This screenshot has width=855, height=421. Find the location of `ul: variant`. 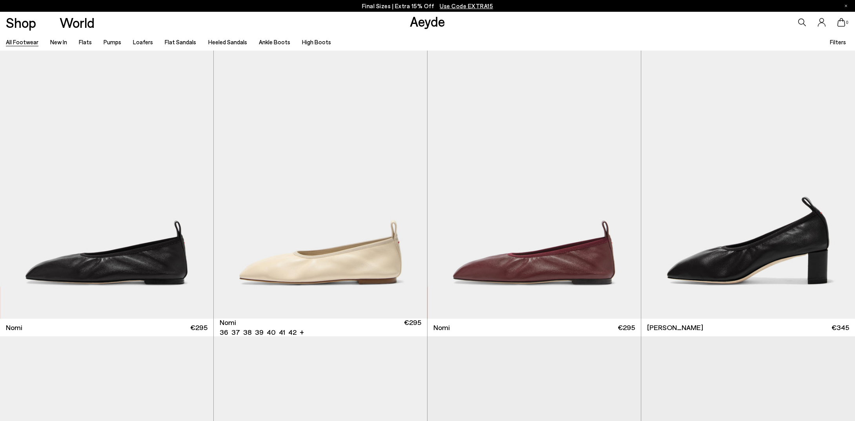

ul: variant is located at coordinates (257, 332).